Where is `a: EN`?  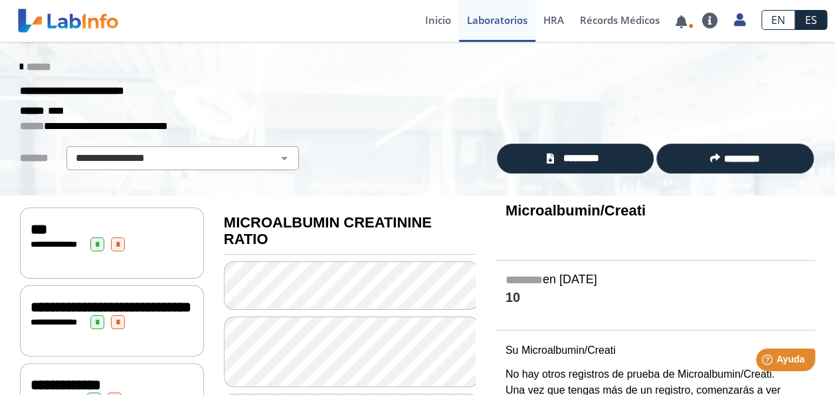 a: EN is located at coordinates (778, 20).